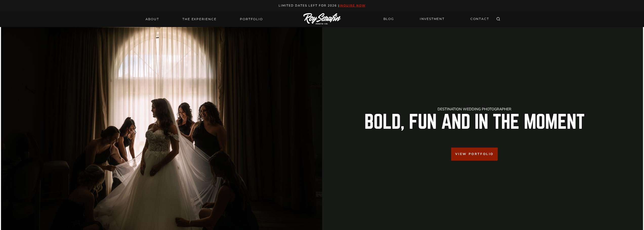  What do you see at coordinates (252, 19) in the screenshot?
I see `a: Portfolio` at bounding box center [252, 19].